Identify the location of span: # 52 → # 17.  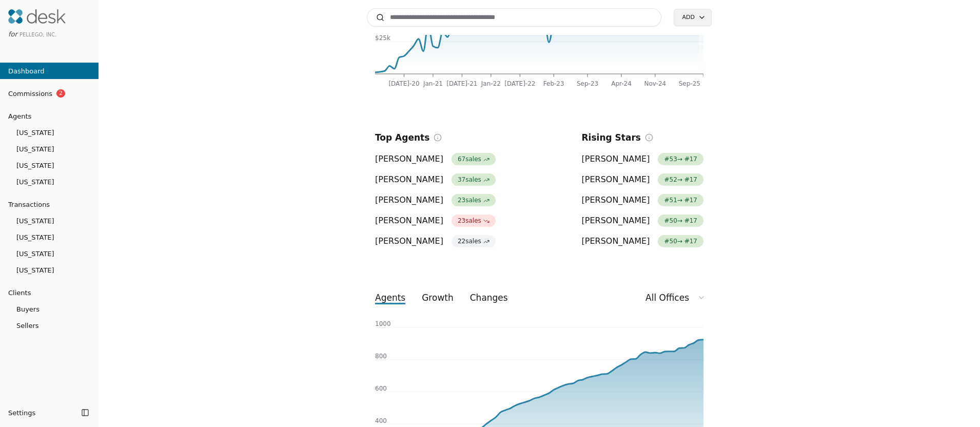
(680, 180).